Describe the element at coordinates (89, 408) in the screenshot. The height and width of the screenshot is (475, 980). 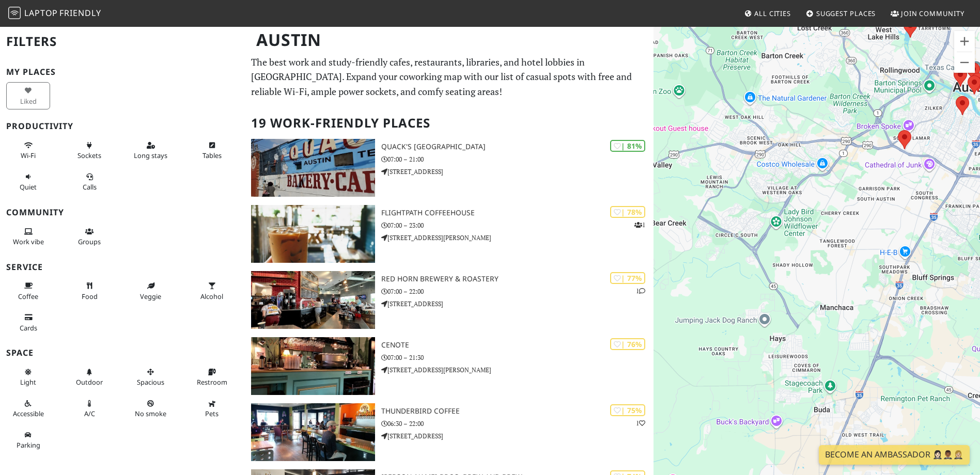
I see `button: A/C` at that location.